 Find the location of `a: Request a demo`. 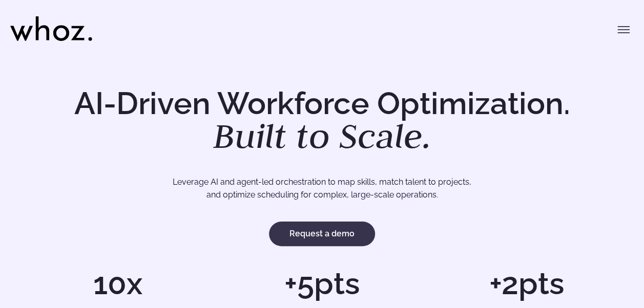

a: Request a demo is located at coordinates (321, 234).